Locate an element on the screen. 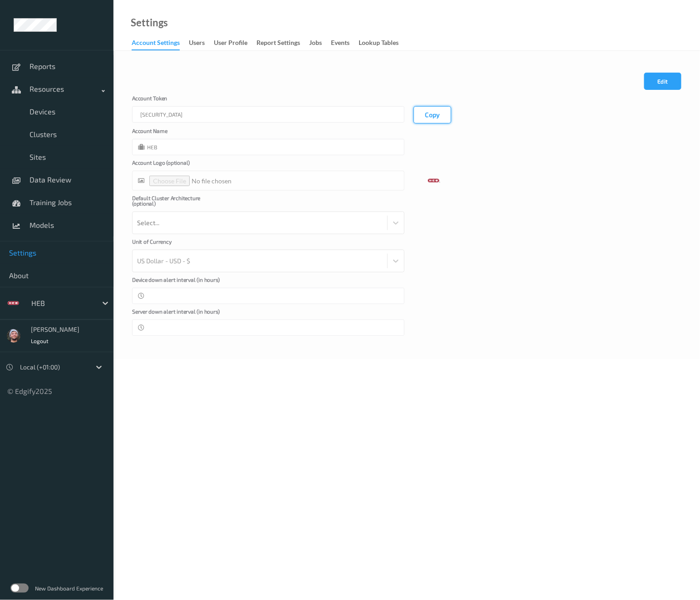  div: events is located at coordinates (340, 44).